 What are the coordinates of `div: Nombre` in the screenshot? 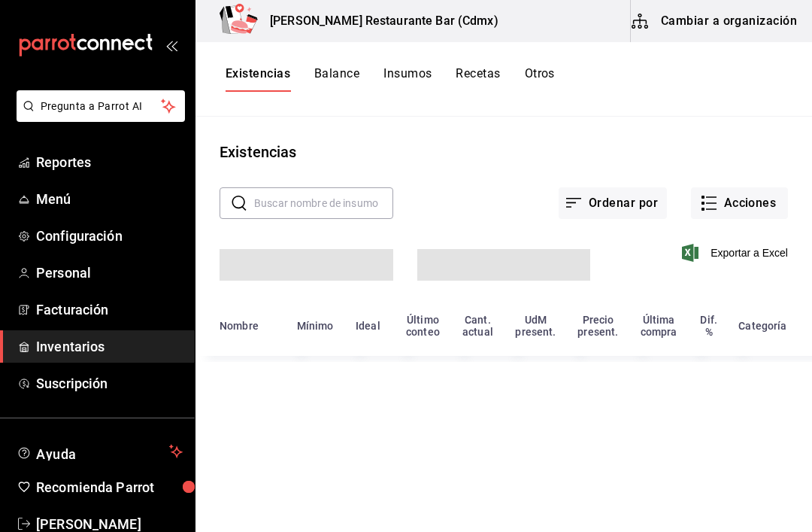 It's located at (240, 325).